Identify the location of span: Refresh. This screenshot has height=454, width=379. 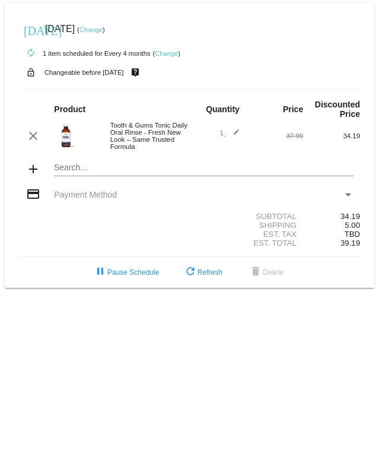
(203, 272).